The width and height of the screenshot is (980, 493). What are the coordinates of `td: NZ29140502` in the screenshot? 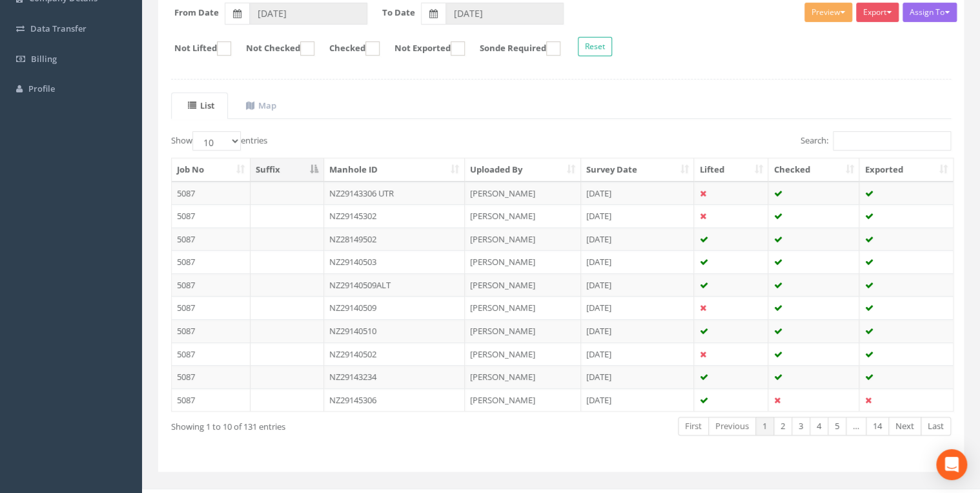 It's located at (394, 354).